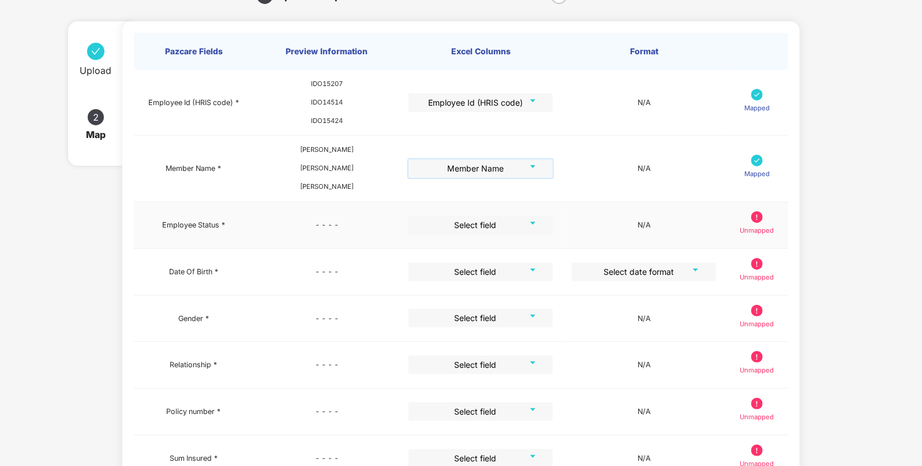  What do you see at coordinates (194, 169) in the screenshot?
I see `td: Member Name *` at bounding box center [194, 169].